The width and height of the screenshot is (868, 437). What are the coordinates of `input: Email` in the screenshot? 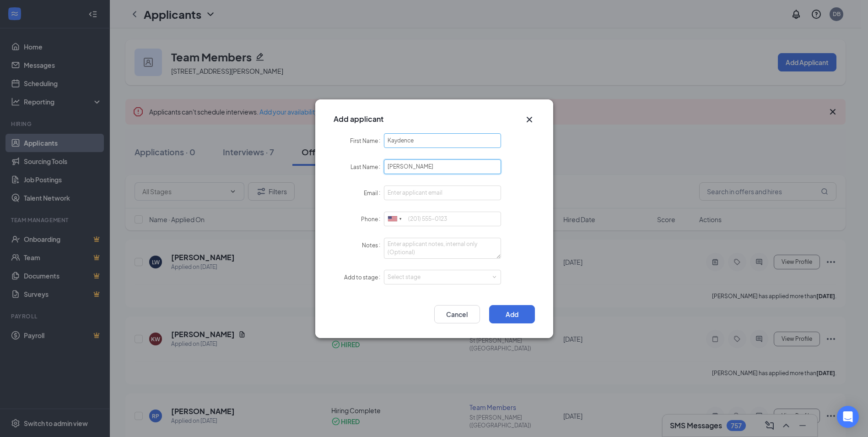 It's located at (443, 193).